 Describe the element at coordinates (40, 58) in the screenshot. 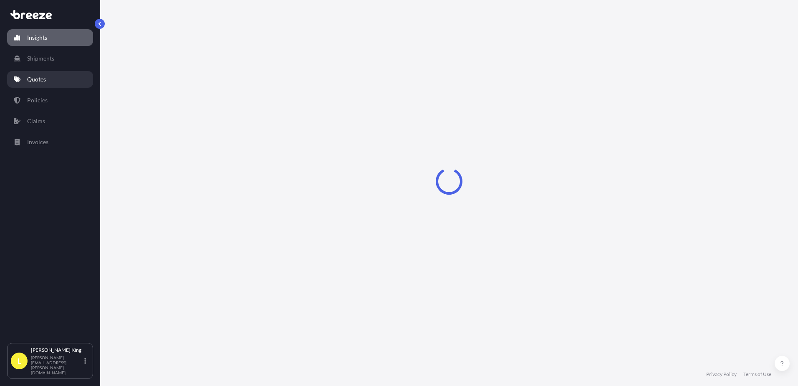

I see `p: Shipments` at that location.